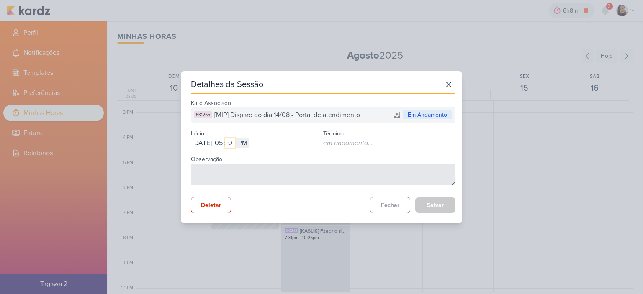  I want to click on div: em andamento..., so click(348, 143).